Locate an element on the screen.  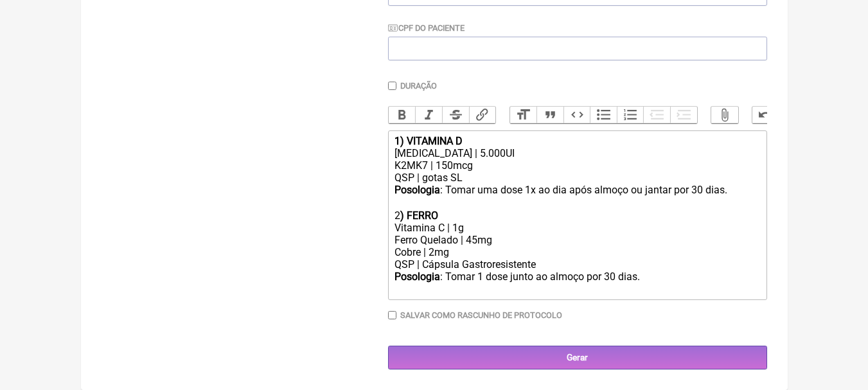
label: CPF do Paciente is located at coordinates (426, 27).